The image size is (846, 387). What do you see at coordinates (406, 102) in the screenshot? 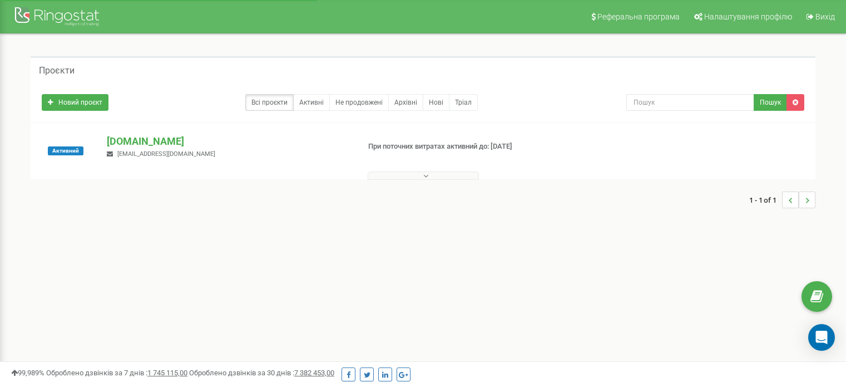
I see `a: Архівні` at bounding box center [406, 102].